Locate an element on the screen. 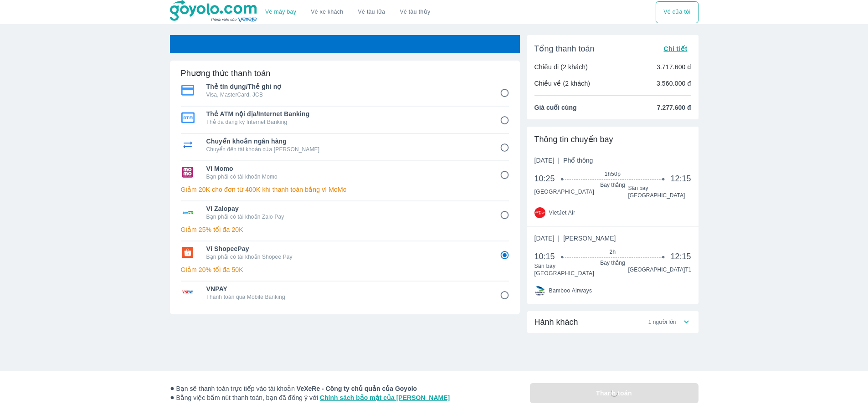 This screenshot has width=868, height=415. p: Chiều về (2 khách) is located at coordinates (562, 83).